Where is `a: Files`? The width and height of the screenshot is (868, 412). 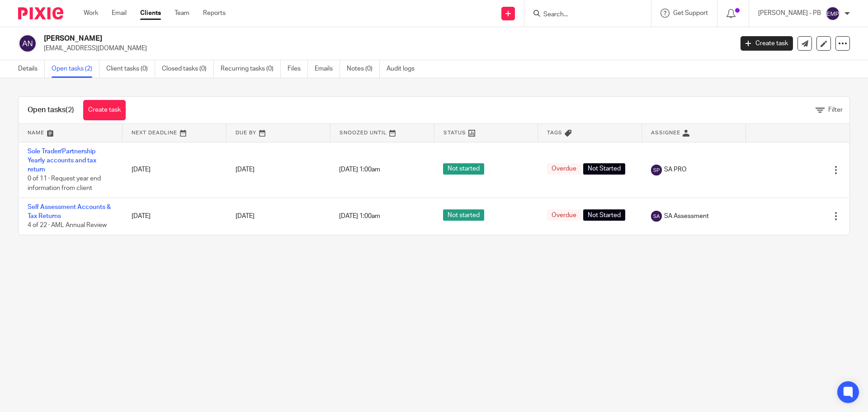
a: Files is located at coordinates (297, 68).